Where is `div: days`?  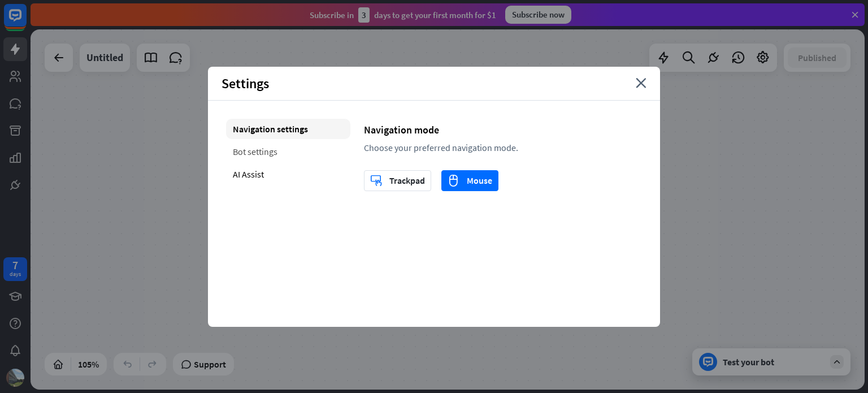 div: days is located at coordinates (15, 274).